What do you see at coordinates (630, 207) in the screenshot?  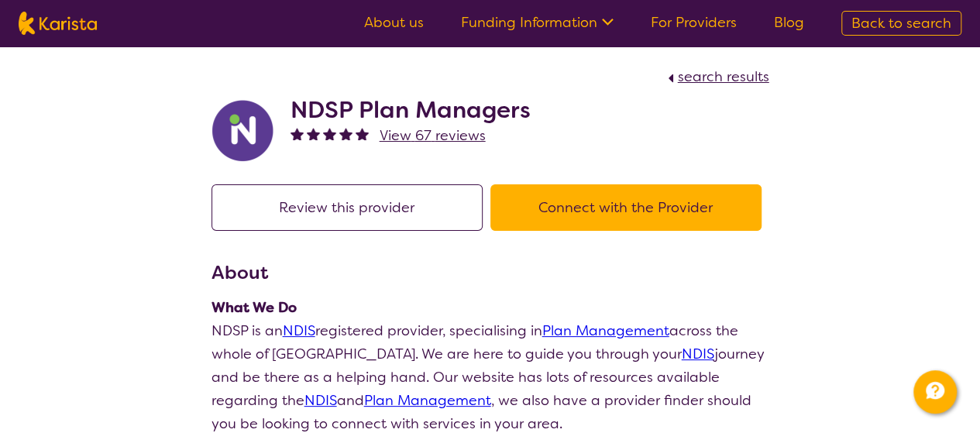 I see `a: Connect with the Provider` at bounding box center [630, 207].